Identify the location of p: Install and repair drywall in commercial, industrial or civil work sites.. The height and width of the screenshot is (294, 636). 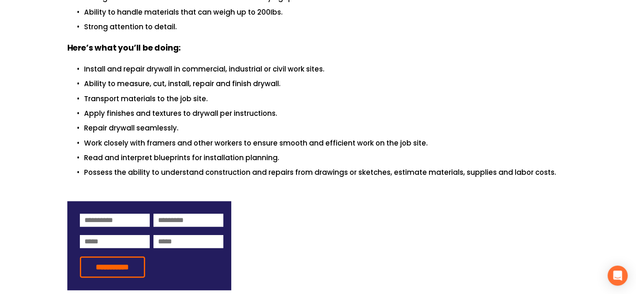
(326, 69).